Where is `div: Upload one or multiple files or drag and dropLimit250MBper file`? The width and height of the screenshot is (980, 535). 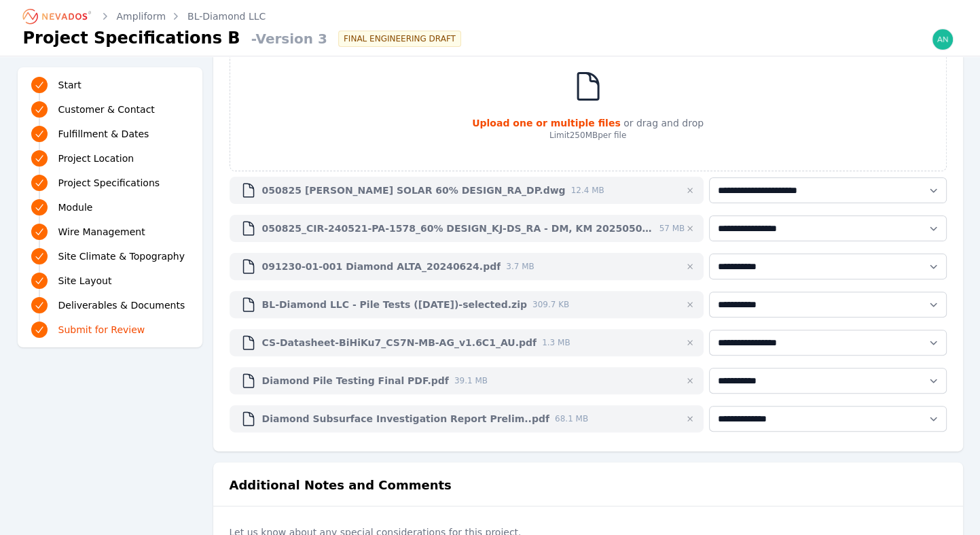
div: Upload one or multiple files or drag and dropLimit250MBper file is located at coordinates (589, 106).